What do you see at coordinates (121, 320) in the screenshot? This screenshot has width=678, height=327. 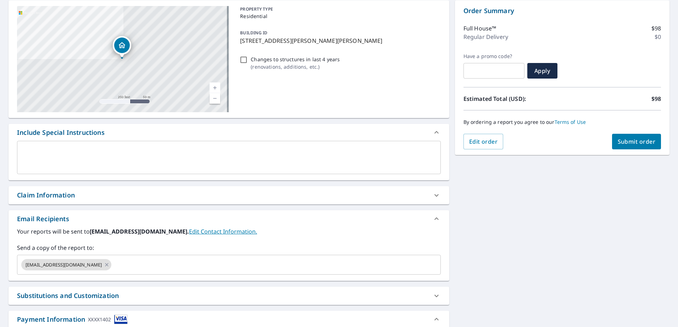 I see `img: cardImage` at bounding box center [121, 320].